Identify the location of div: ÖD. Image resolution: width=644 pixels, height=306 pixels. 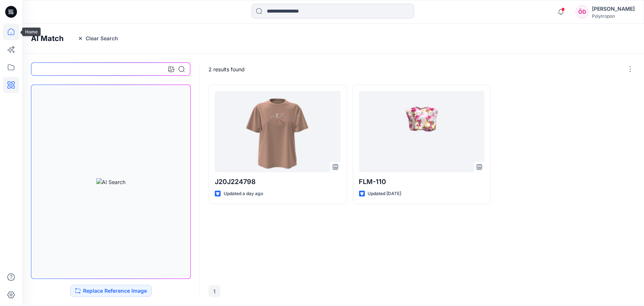
(582, 12).